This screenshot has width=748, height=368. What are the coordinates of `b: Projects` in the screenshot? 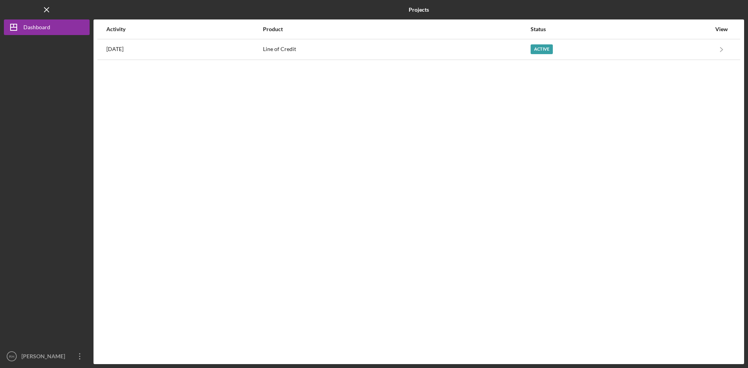 It's located at (419, 10).